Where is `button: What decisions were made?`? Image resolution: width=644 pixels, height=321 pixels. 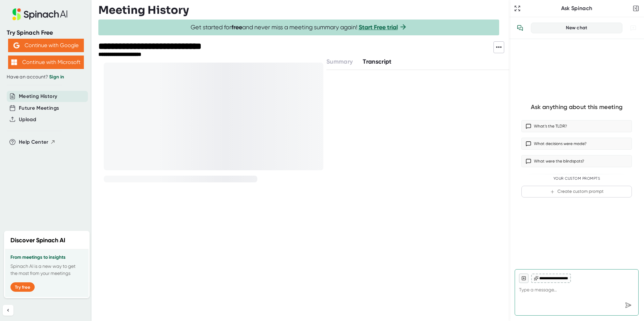
button: What decisions were made? is located at coordinates (577, 144).